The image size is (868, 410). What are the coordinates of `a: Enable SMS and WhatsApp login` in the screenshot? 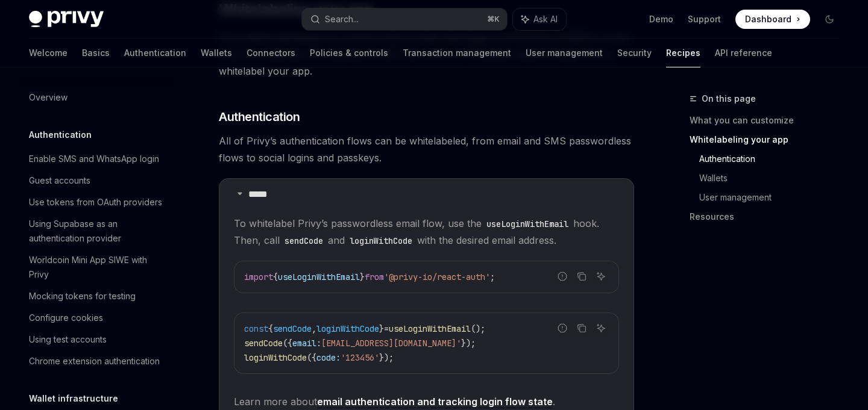 It's located at (96, 159).